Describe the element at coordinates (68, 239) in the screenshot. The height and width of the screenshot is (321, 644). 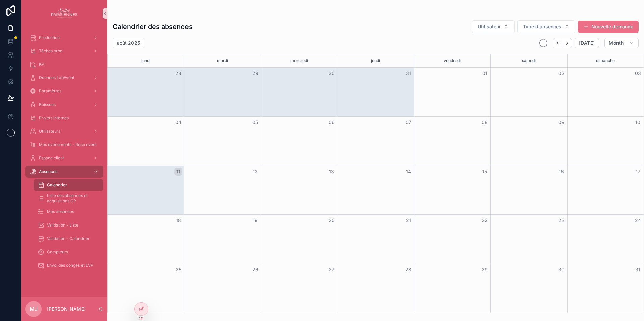
I see `span: Validation - Calendrier` at that location.